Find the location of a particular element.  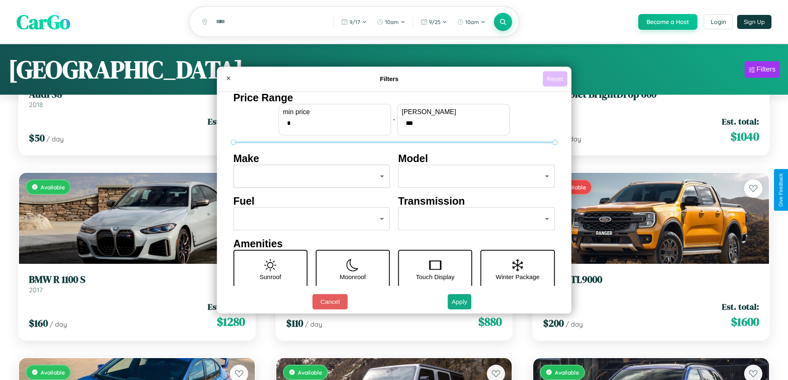

button: Login is located at coordinates (718, 22).